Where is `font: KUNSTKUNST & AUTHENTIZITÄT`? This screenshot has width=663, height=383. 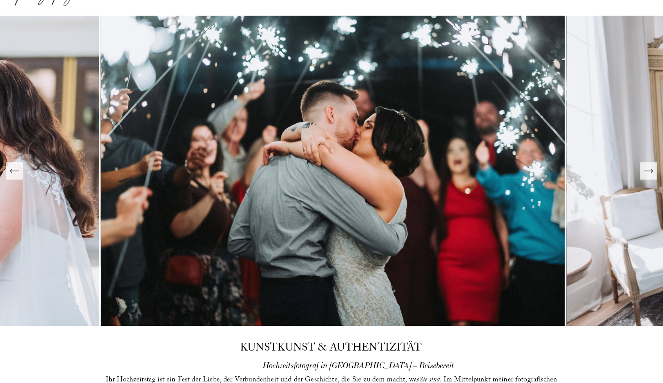 font: KUNSTKUNST & AUTHENTIZITÄT is located at coordinates (331, 349).